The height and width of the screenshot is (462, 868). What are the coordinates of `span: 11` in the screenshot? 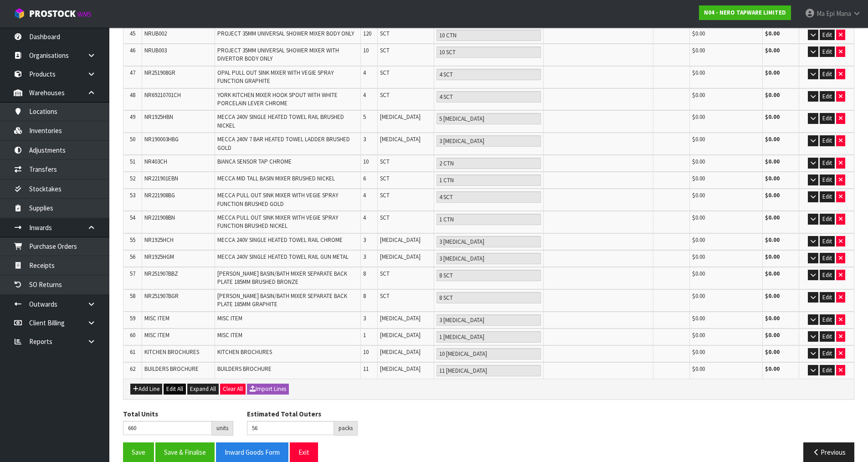 It's located at (366, 368).